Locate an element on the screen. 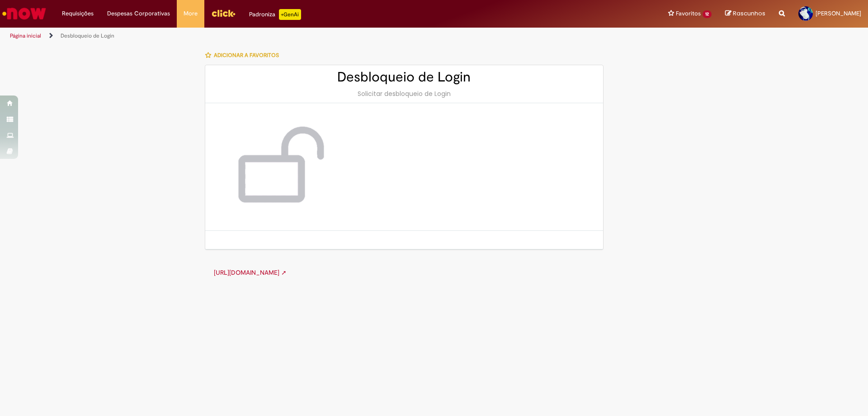 This screenshot has width=868, height=416. a: Página inicial is located at coordinates (26, 35).